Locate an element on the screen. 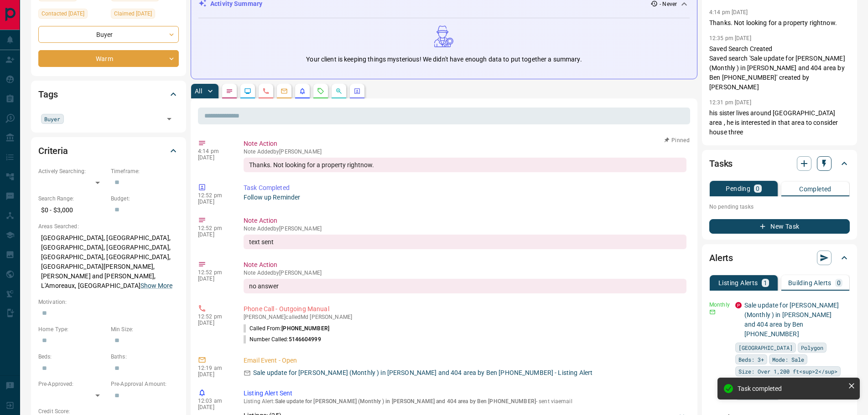  span: Buyer is located at coordinates (53, 119).